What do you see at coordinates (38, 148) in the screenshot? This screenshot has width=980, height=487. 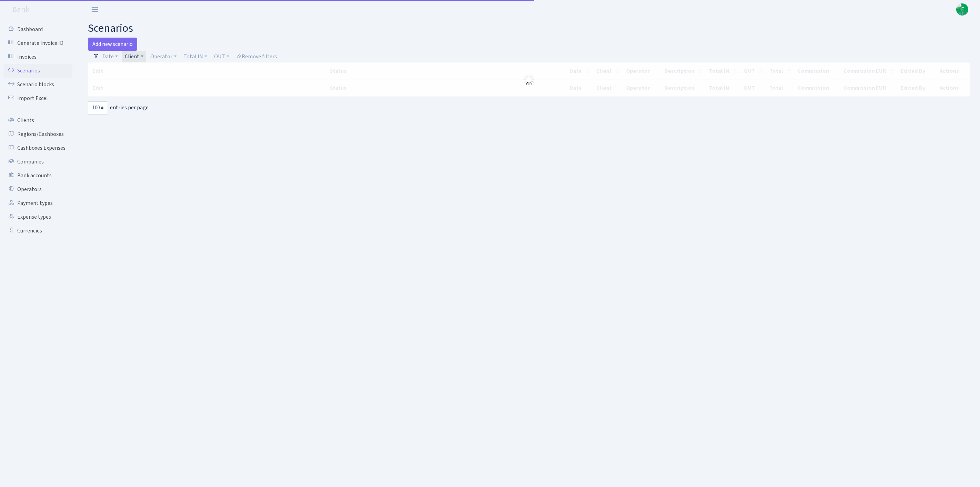 I see `a: Cashboxes Expenses` at bounding box center [38, 148].